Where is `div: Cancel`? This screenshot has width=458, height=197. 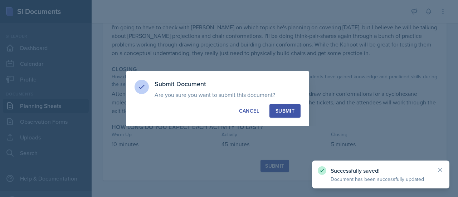 div: Cancel is located at coordinates (249, 111).